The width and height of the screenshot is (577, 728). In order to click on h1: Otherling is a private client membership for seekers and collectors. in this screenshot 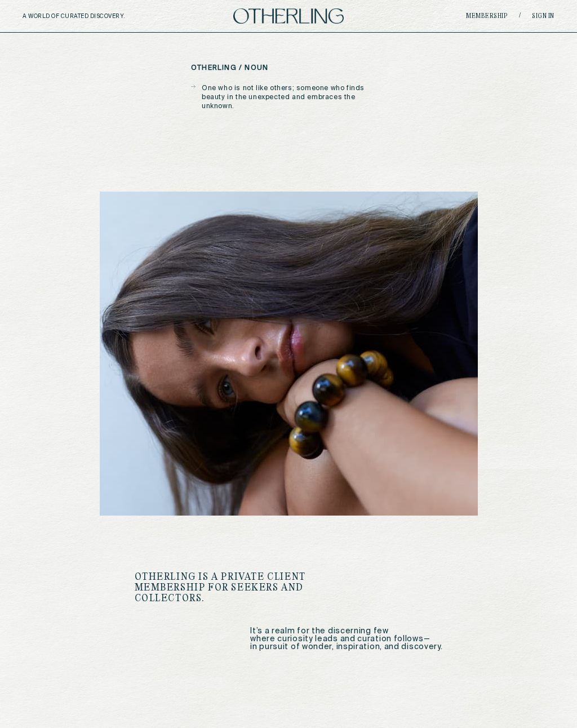, I will do `click(225, 589)`.